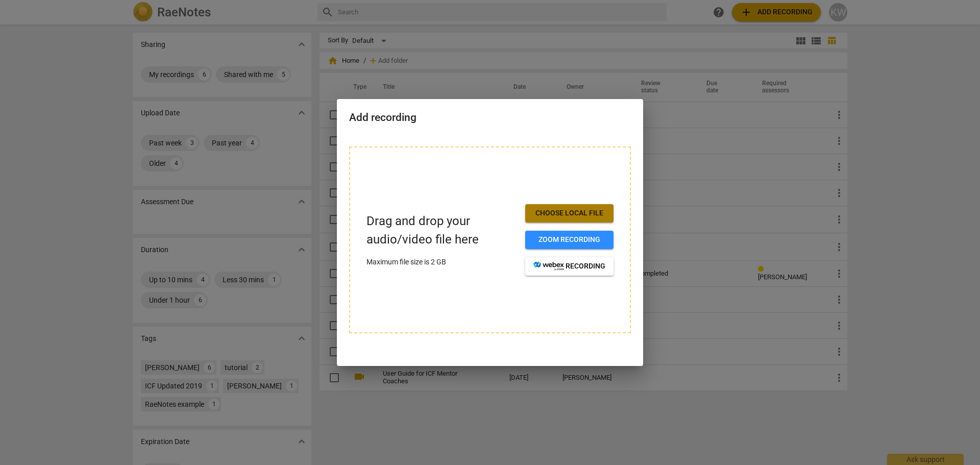  Describe the element at coordinates (569, 213) in the screenshot. I see `button: Choose local file` at that location.